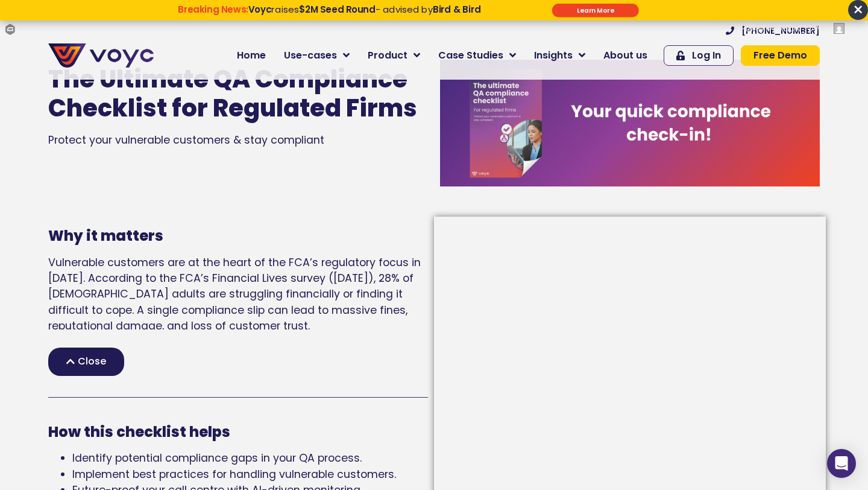  Describe the element at coordinates (329, 15) in the screenshot. I see `div: Breaking News: Voyc raises $2M Seed Round - advised by Bird & Bird` at that location.